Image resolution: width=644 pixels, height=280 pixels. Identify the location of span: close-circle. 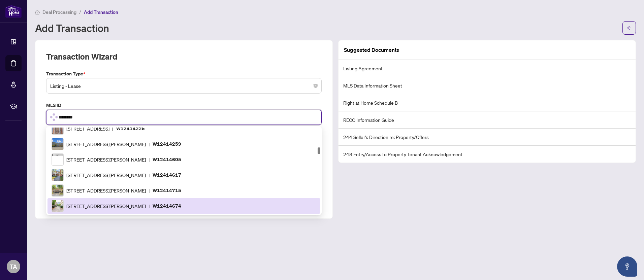
(316, 86).